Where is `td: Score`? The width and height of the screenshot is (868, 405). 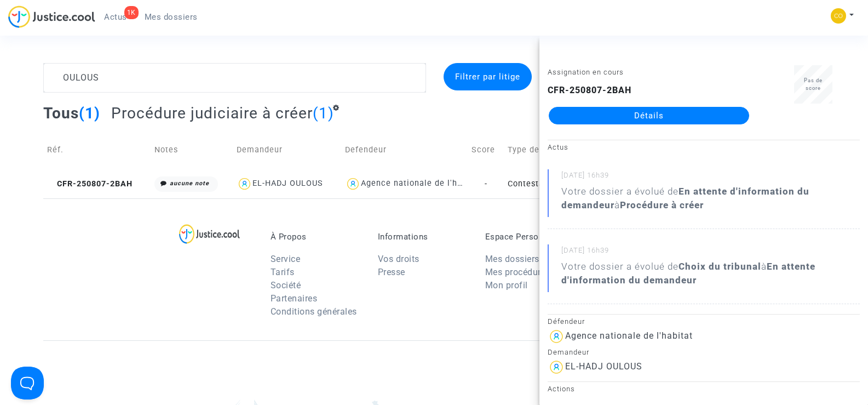 td: Score is located at coordinates (486, 149).